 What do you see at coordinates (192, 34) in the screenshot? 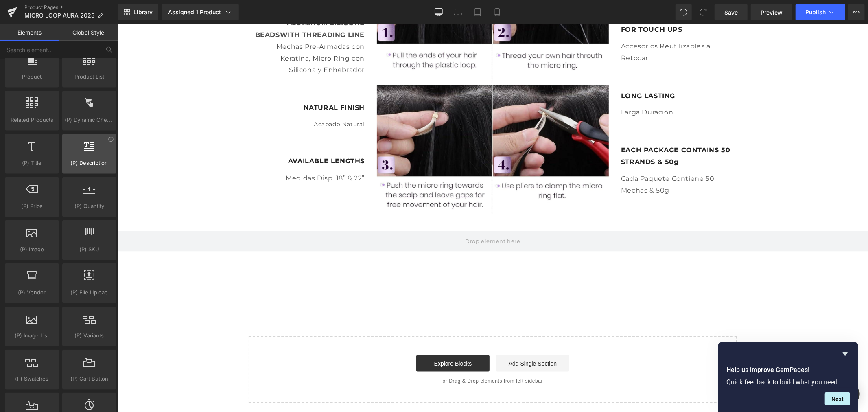
I see `p: Mechas Pre-Armadas con Keratina, Micro Ring con Silicona y Enhebrador` at bounding box center [192, 34].